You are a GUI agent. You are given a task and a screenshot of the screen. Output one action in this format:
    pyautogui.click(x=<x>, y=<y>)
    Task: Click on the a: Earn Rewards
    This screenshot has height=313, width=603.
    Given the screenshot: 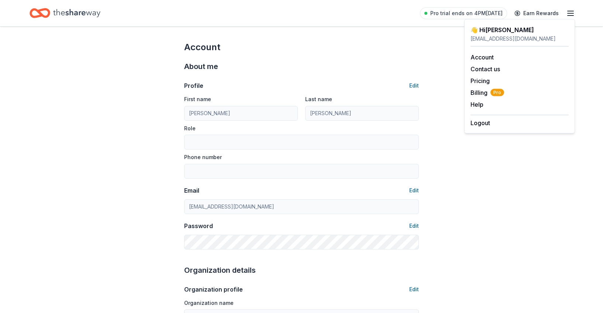 What is the action you would take?
    pyautogui.click(x=537, y=13)
    